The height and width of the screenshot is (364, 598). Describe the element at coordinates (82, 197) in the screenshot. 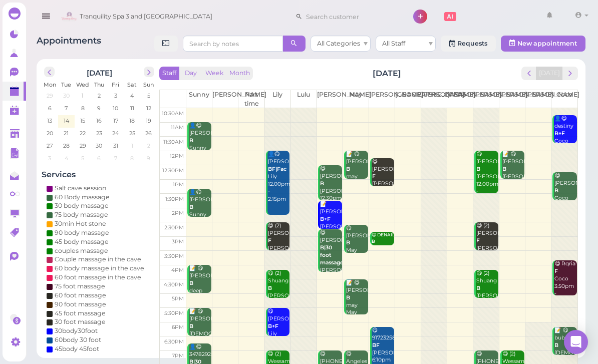

I see `div: 60 Body massage` at that location.